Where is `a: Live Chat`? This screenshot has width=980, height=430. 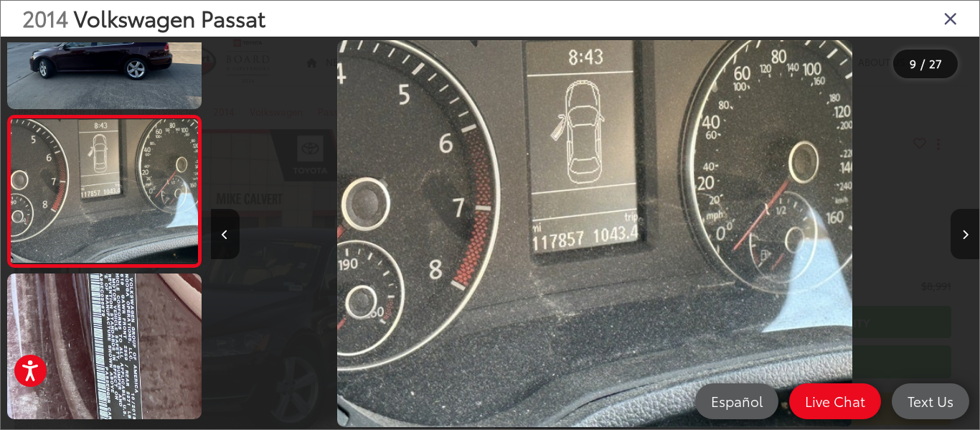 a: Live Chat is located at coordinates (835, 401).